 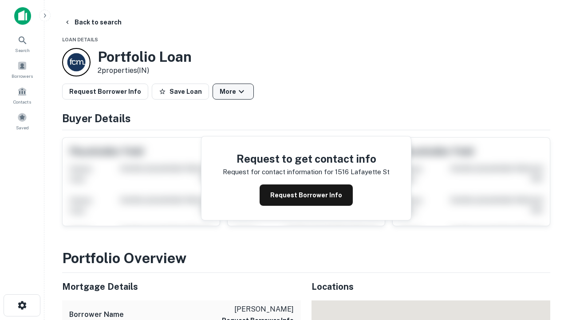 What do you see at coordinates (306, 258) in the screenshot?
I see `h3: Portfolio Overview` at bounding box center [306, 258].